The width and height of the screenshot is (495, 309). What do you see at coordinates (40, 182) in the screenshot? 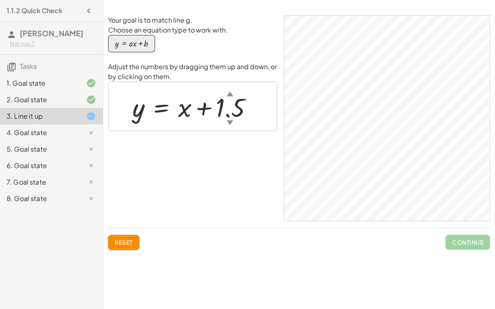
I see `div: 7. Goal state` at bounding box center [40, 182].